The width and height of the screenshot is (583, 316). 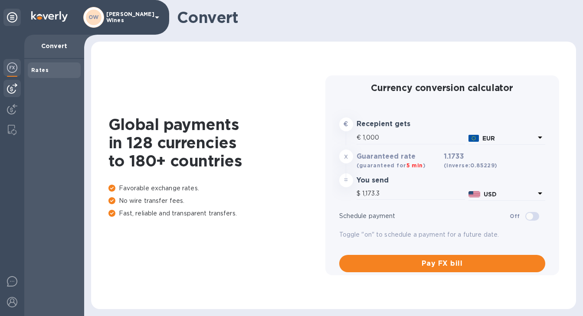 I want to click on span: 5 min, so click(x=415, y=165).